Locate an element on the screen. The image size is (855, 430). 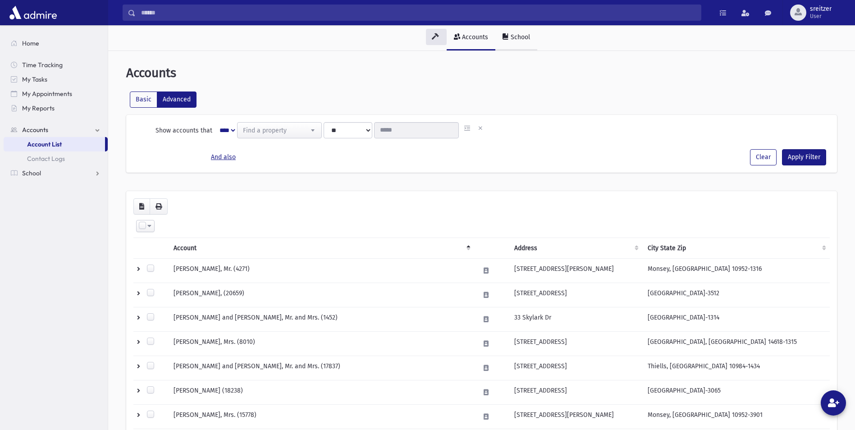
label: Show accounts that is located at coordinates (184, 130).